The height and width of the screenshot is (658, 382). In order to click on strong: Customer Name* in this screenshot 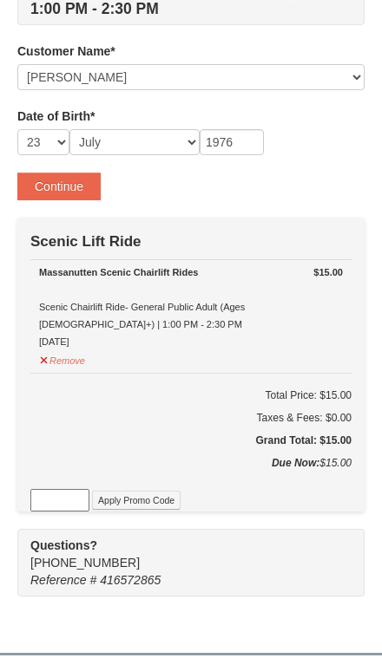, I will do `click(66, 51)`.